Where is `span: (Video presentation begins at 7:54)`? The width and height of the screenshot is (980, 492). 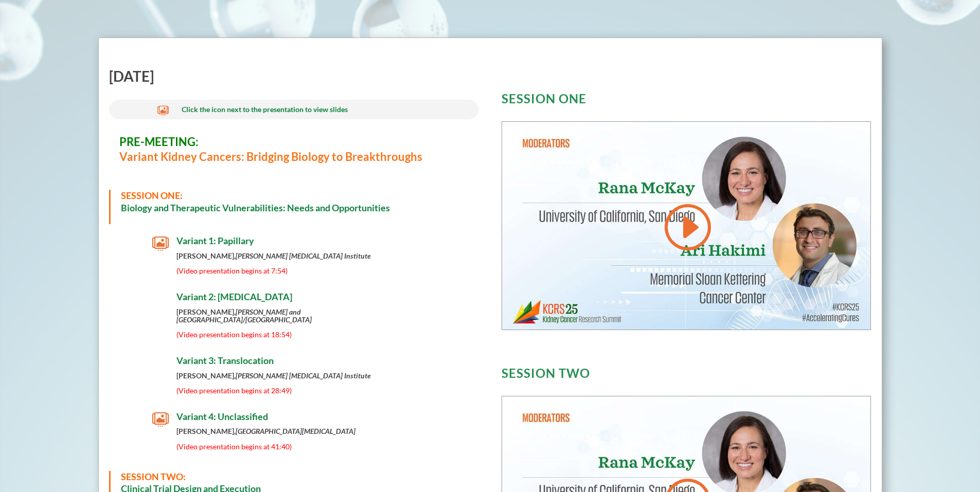
span: (Video presentation begins at 7:54) is located at coordinates (232, 271).